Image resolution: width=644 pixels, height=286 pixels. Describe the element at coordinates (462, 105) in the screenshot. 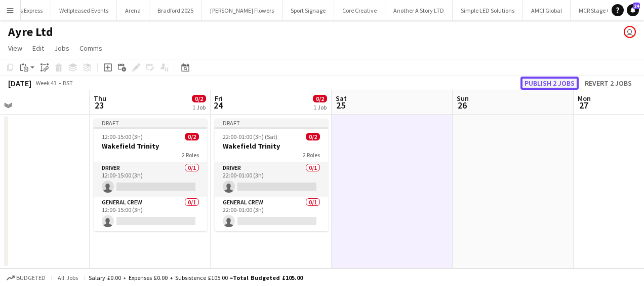

I see `span: 26` at that location.